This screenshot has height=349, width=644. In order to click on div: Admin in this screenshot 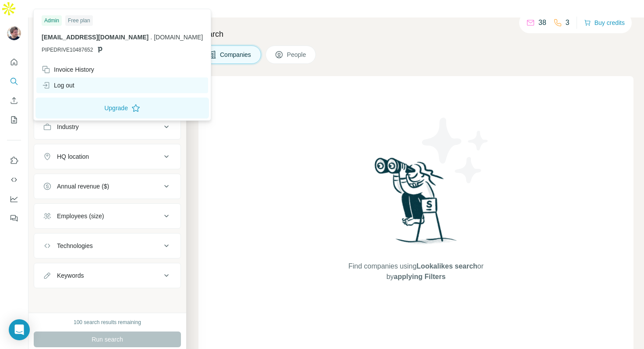, I will do `click(52, 21)`.